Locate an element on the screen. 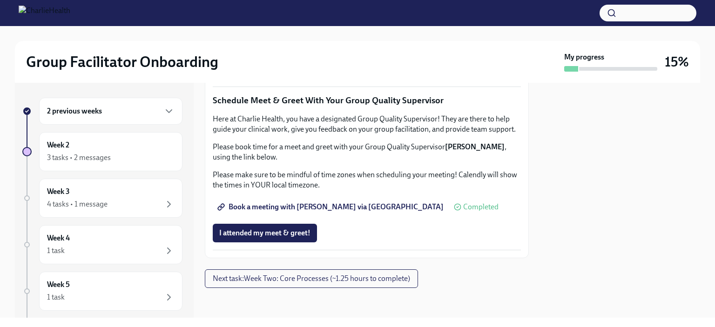 This screenshot has height=327, width=715. a: Next task:Week Two: Core Processes (~1.25 hours to complete) is located at coordinates (311, 279).